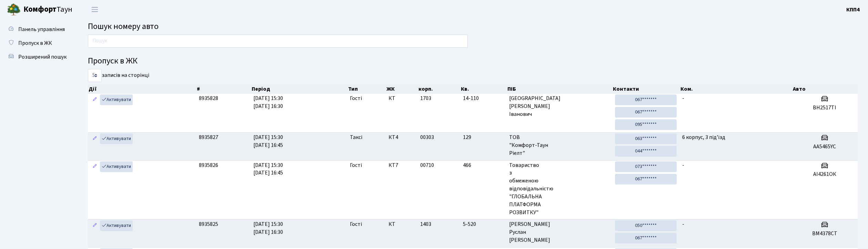 The image size is (868, 249). Describe the element at coordinates (427, 165) in the screenshot. I see `span: 00710` at that location.